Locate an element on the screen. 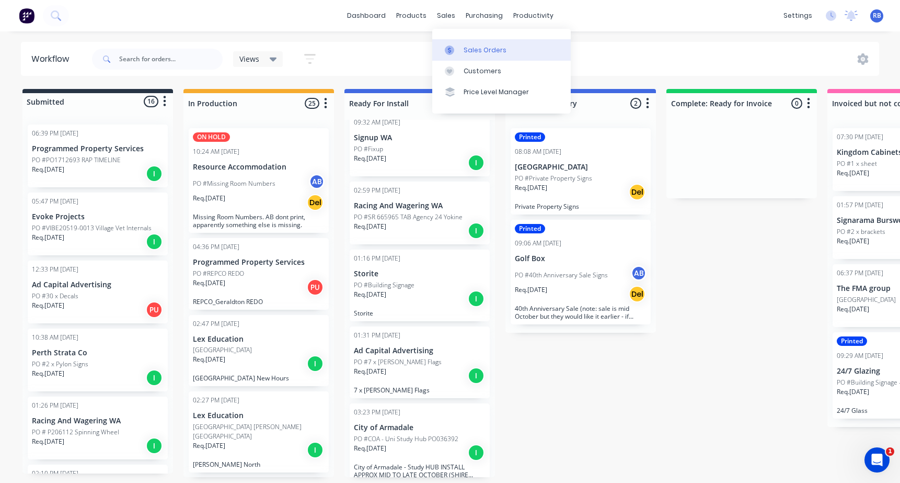 The width and height of the screenshot is (900, 483). p: PO #Building Signage is located at coordinates (384, 285).